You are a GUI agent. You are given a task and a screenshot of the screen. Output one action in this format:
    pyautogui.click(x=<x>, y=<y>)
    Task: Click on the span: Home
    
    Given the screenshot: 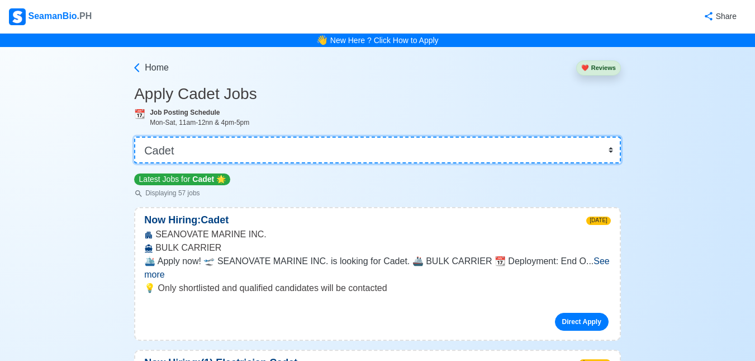 What is the action you would take?
    pyautogui.click(x=157, y=68)
    